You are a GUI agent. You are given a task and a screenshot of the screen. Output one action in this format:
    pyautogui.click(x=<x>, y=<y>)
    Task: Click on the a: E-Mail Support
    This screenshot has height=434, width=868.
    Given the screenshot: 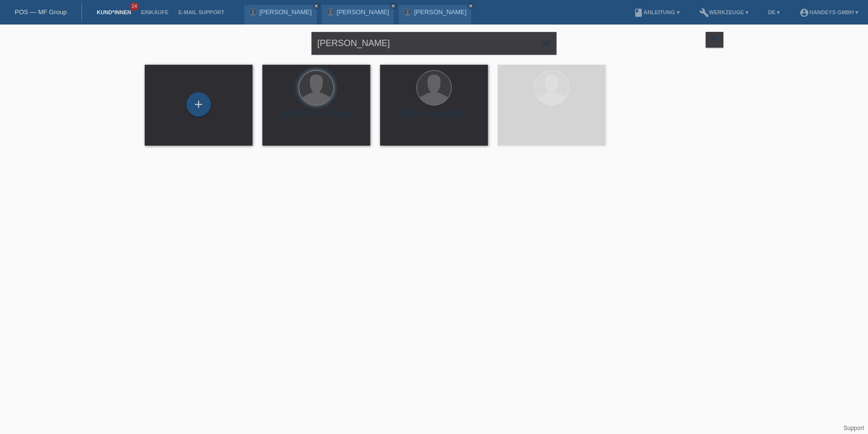 What is the action you would take?
    pyautogui.click(x=202, y=12)
    